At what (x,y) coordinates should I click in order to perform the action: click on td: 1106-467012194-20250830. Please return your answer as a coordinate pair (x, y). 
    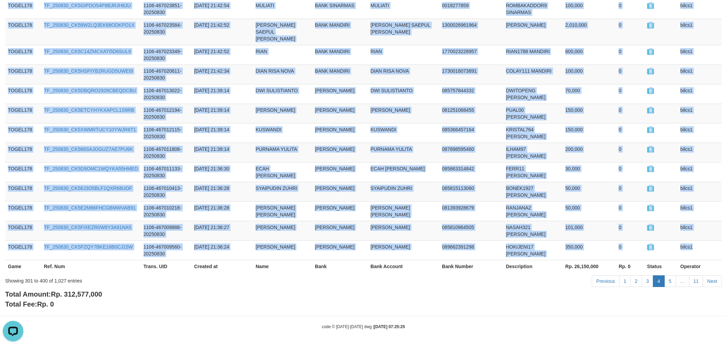
    Looking at the image, I should click on (166, 113).